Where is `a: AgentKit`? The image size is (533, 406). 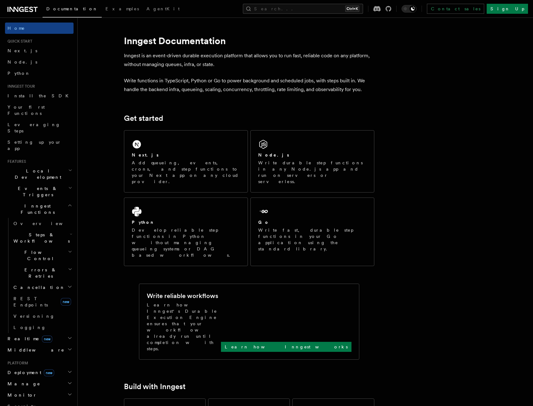 a: AgentKit is located at coordinates (163, 9).